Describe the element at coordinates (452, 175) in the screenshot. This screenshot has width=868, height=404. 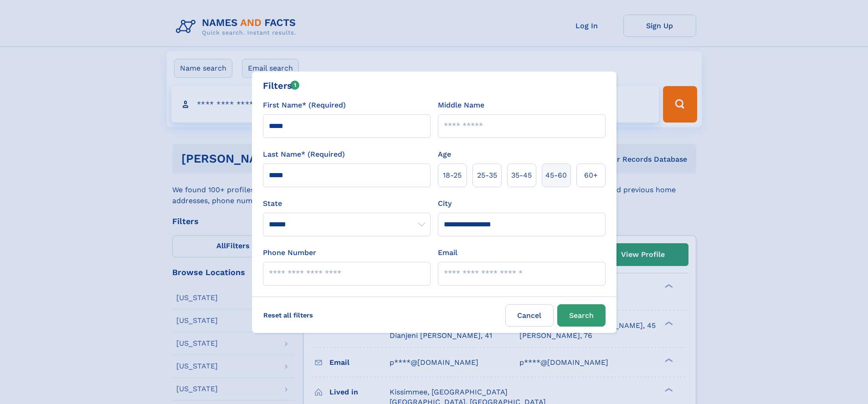
I see `span: 18‑25` at that location.